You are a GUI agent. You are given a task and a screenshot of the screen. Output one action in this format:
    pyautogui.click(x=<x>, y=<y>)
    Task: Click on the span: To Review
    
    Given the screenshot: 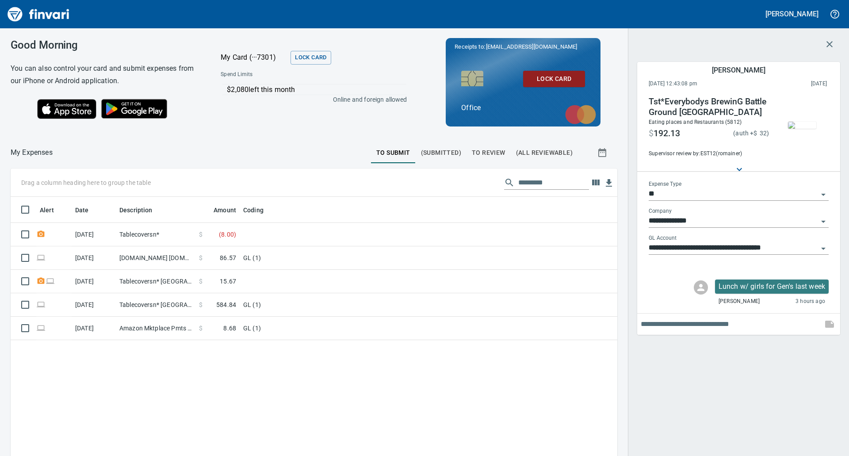 What is the action you would take?
    pyautogui.click(x=489, y=153)
    